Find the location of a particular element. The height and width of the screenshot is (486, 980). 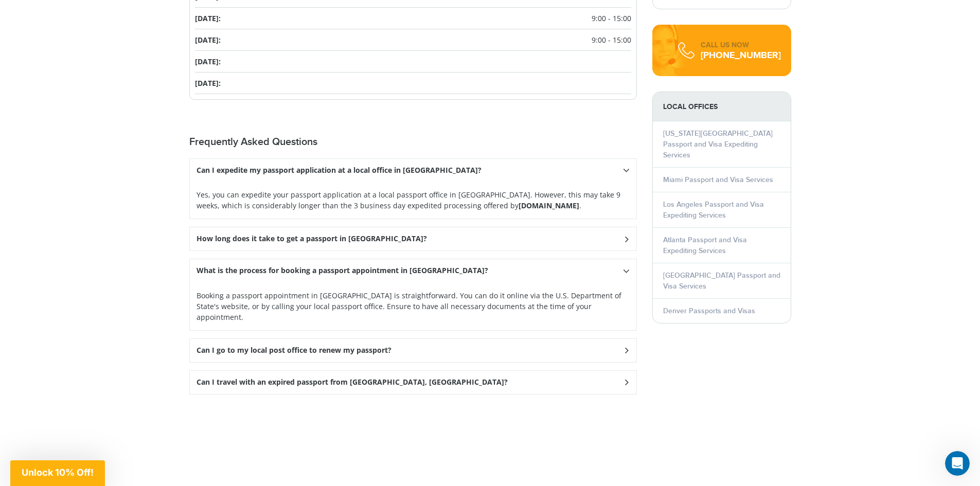

div: CALL US NOW is located at coordinates (741, 46).